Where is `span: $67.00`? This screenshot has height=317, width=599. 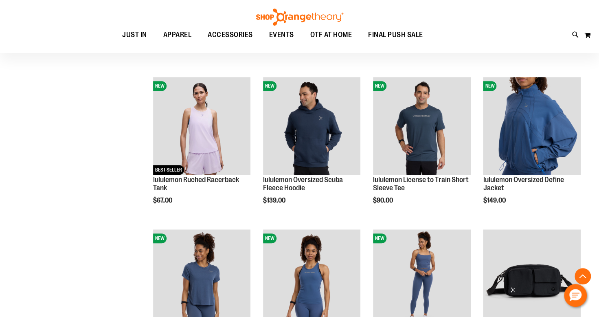
span: $67.00 is located at coordinates (163, 200).